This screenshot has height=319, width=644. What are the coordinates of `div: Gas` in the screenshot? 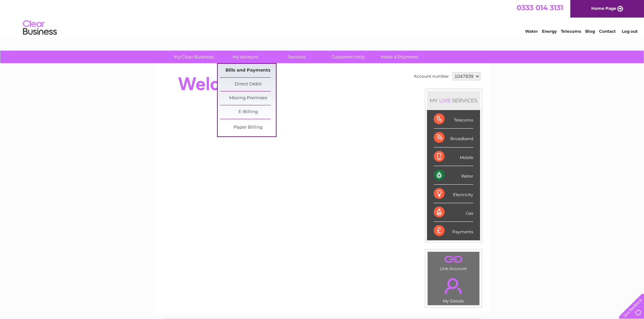 It's located at (454, 213).